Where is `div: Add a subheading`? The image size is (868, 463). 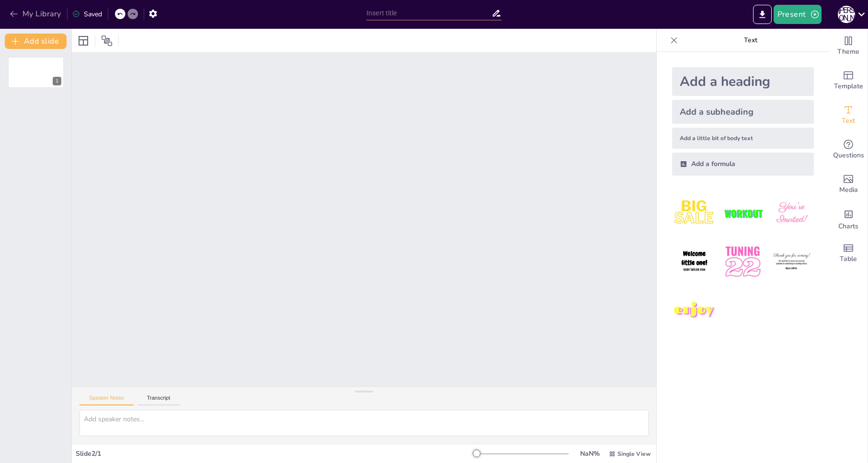
div: Add a subheading is located at coordinates (743, 112).